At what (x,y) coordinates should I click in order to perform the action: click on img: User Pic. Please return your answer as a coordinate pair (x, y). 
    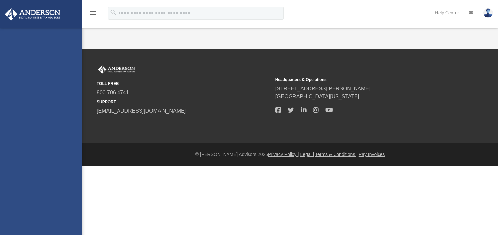
    Looking at the image, I should click on (488, 13).